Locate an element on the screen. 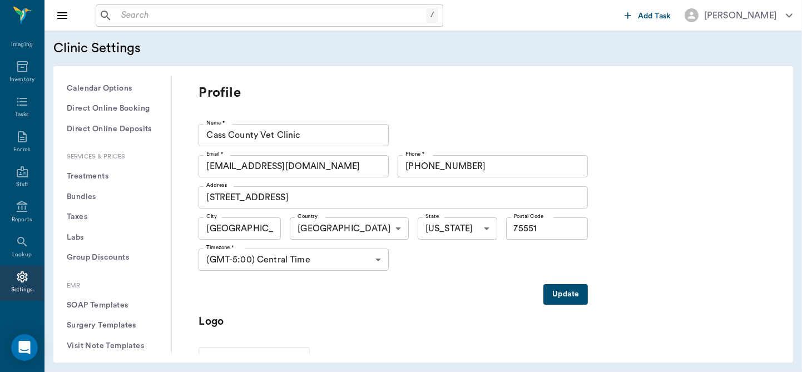  label: Postal Code is located at coordinates (528, 216).